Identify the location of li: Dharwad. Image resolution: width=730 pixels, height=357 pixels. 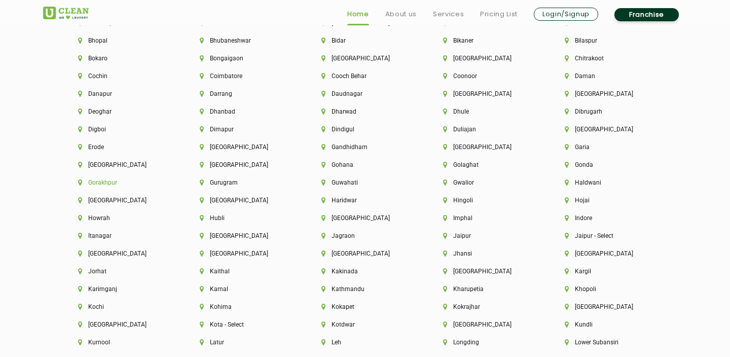
(365, 112).